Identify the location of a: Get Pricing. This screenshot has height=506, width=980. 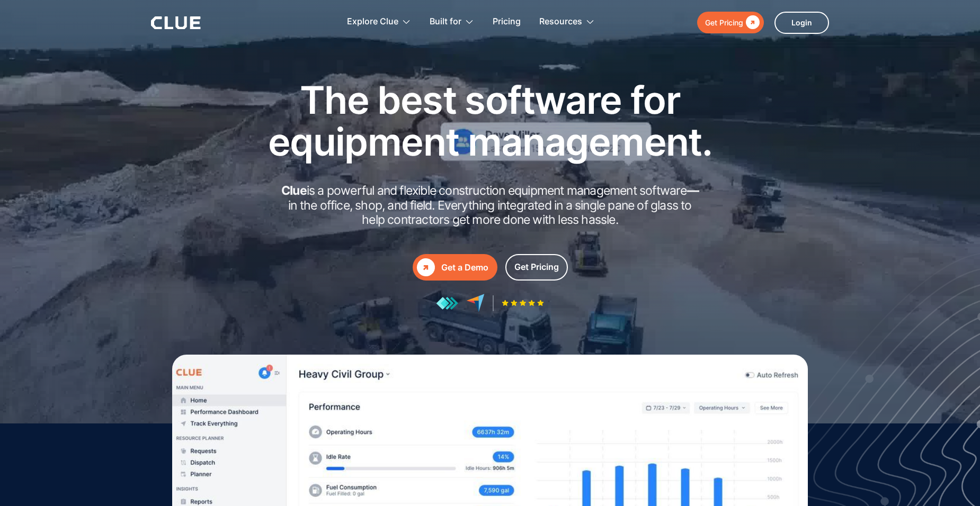
(731, 22).